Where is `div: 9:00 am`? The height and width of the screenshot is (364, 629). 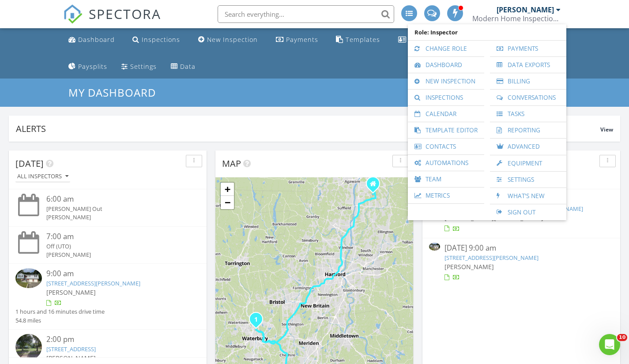 div: 9:00 am is located at coordinates (116, 274).